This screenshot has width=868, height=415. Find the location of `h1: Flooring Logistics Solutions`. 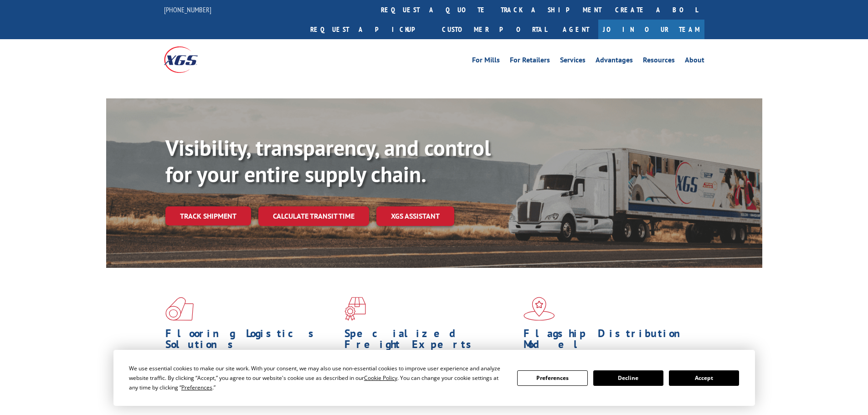

h1: Flooring Logistics Solutions is located at coordinates (252, 341).